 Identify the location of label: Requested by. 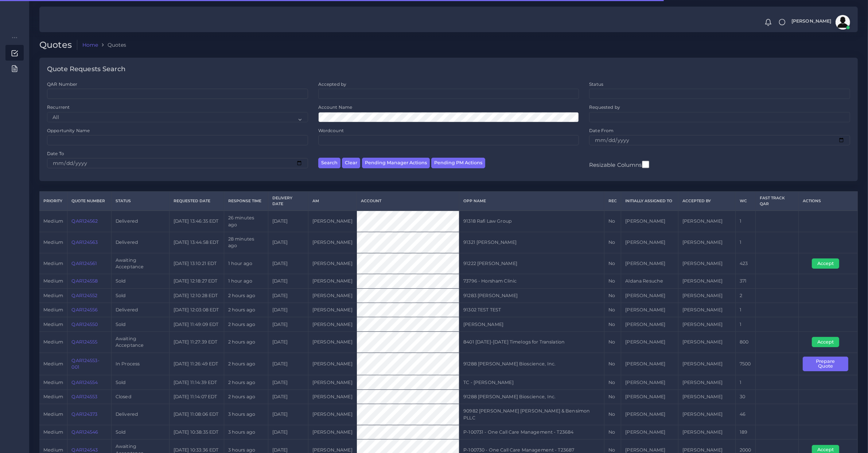
(604, 107).